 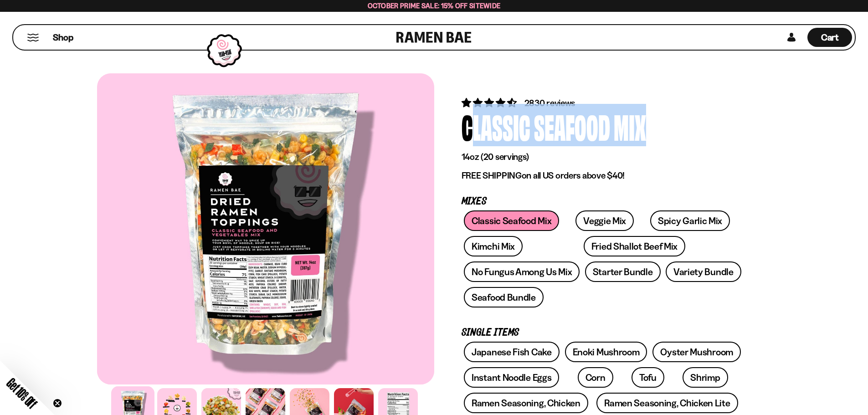 What do you see at coordinates (602, 176) in the screenshot?
I see `p: on all US orders above $40!` at bounding box center [602, 176].